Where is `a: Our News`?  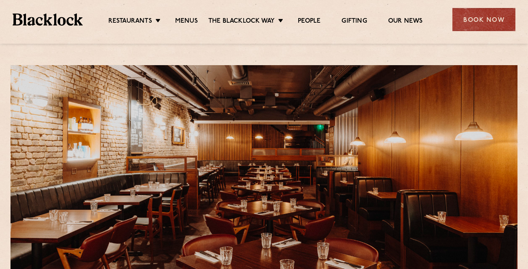 a: Our News is located at coordinates (405, 22).